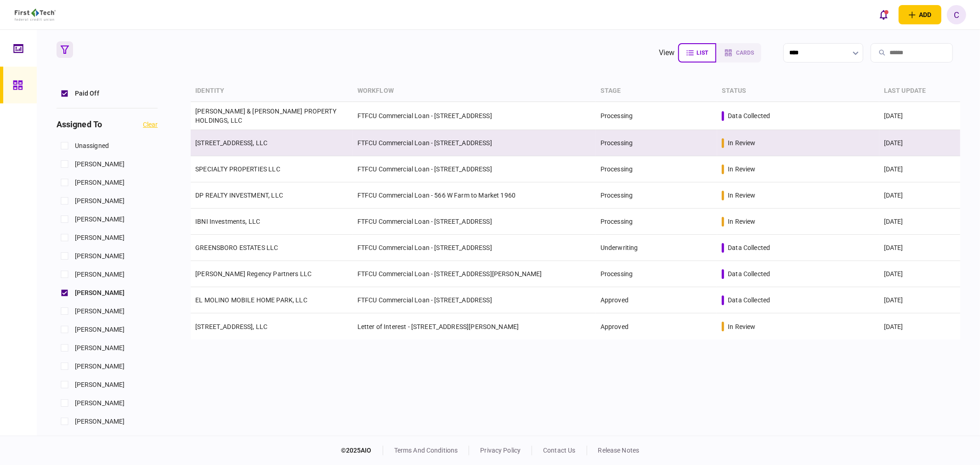 This screenshot has width=980, height=465. I want to click on img: client company logo, so click(35, 15).